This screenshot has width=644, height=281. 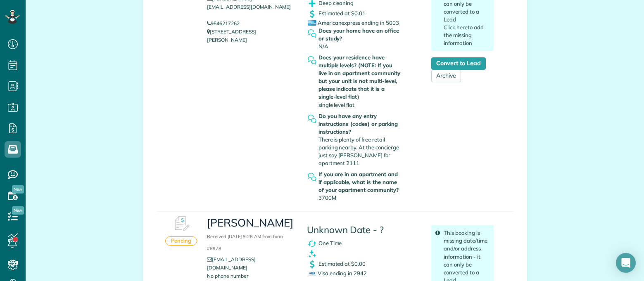 I want to click on span: 3700M, so click(x=327, y=197).